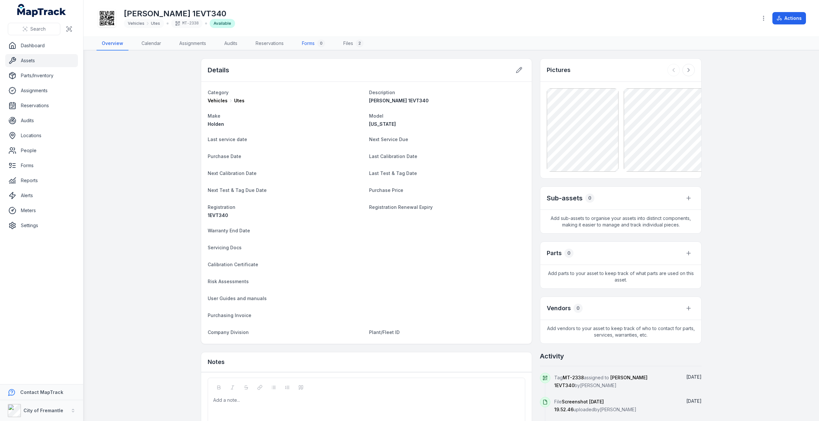 The height and width of the screenshot is (421, 819). What do you see at coordinates (565, 198) in the screenshot?
I see `h2: Sub-assets` at bounding box center [565, 198].